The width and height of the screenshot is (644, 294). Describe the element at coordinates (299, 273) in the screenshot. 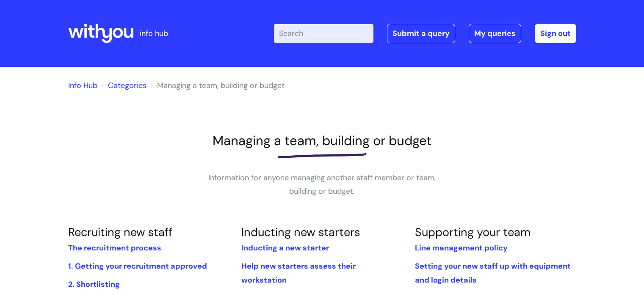

I see `a: Help new starters assess their workstation` at that location.